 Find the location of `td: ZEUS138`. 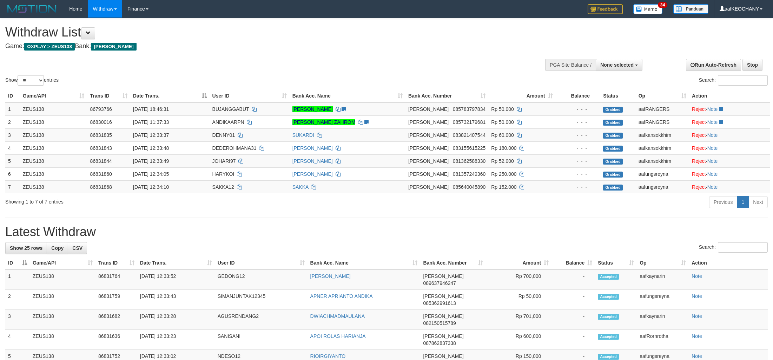

td: ZEUS138 is located at coordinates (63, 340).